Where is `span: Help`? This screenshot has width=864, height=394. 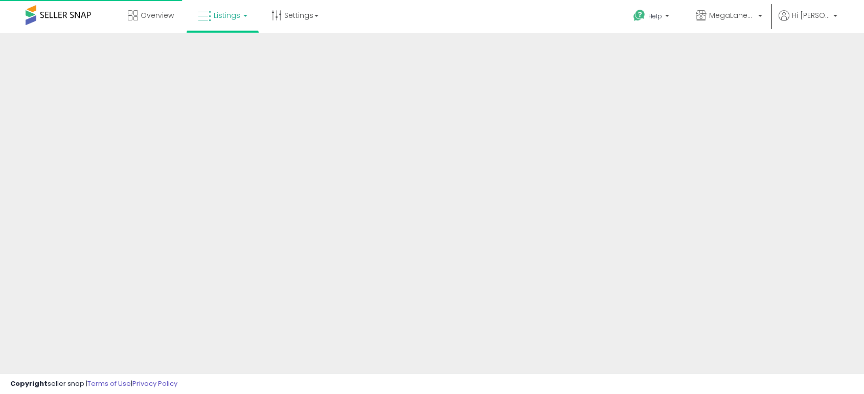 span: Help is located at coordinates (655, 16).